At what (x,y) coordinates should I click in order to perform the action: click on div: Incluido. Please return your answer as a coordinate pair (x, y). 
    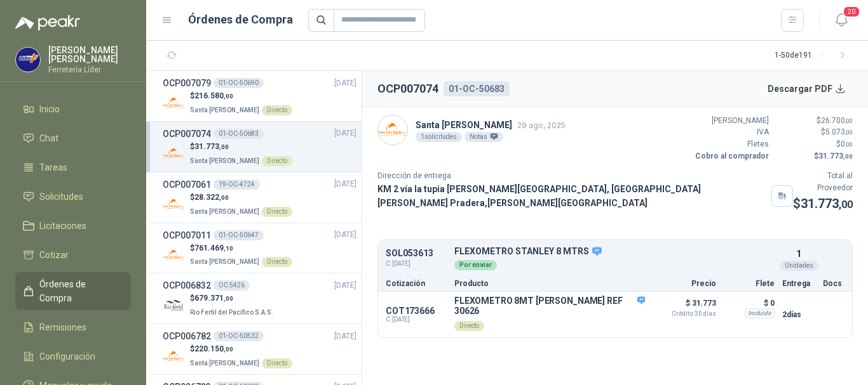
    Looking at the image, I should click on (759, 313).